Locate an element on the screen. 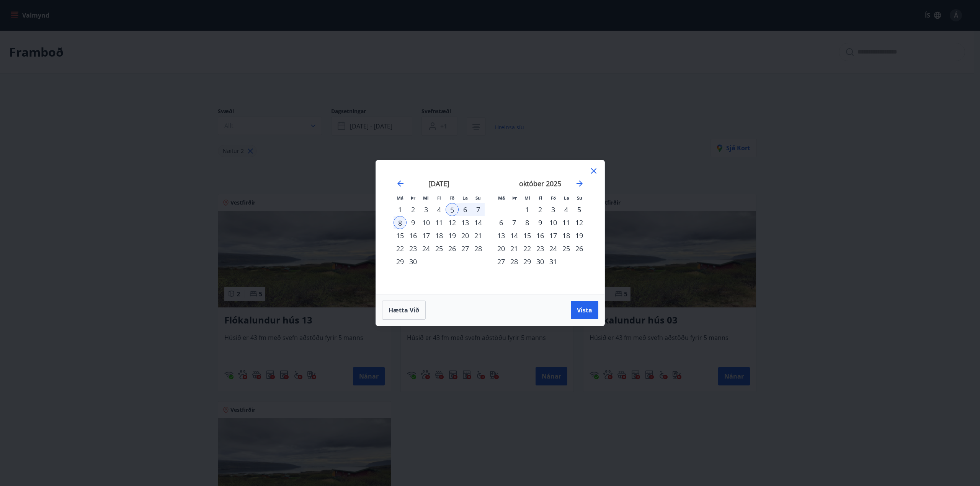  div: 25 is located at coordinates (566, 249).